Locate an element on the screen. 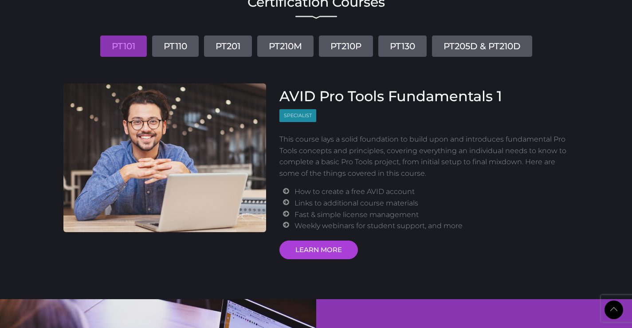 This screenshot has width=632, height=328. a: PT130 is located at coordinates (402, 46).